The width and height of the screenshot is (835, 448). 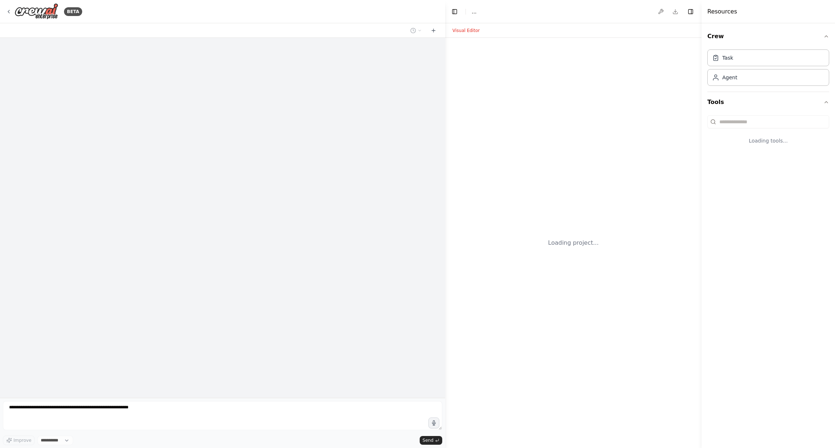 I want to click on span: Improve, so click(x=22, y=440).